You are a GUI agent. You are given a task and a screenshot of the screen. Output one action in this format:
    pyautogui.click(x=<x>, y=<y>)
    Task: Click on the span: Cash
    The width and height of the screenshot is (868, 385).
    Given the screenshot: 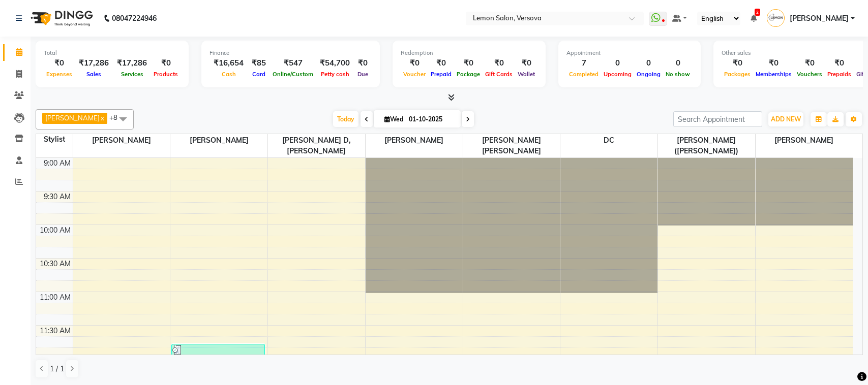 What is the action you would take?
    pyautogui.click(x=229, y=74)
    